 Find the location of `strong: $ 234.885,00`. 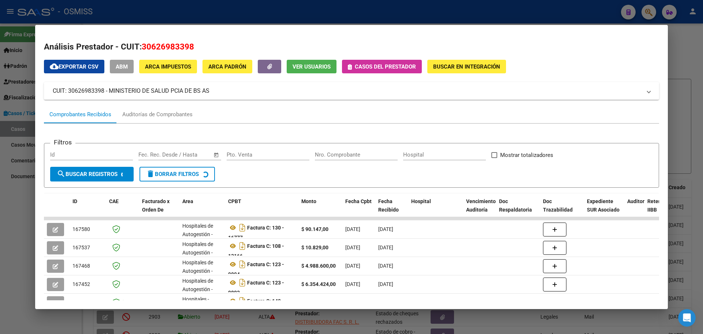

strong: $ 234.885,00 is located at coordinates (317, 302).